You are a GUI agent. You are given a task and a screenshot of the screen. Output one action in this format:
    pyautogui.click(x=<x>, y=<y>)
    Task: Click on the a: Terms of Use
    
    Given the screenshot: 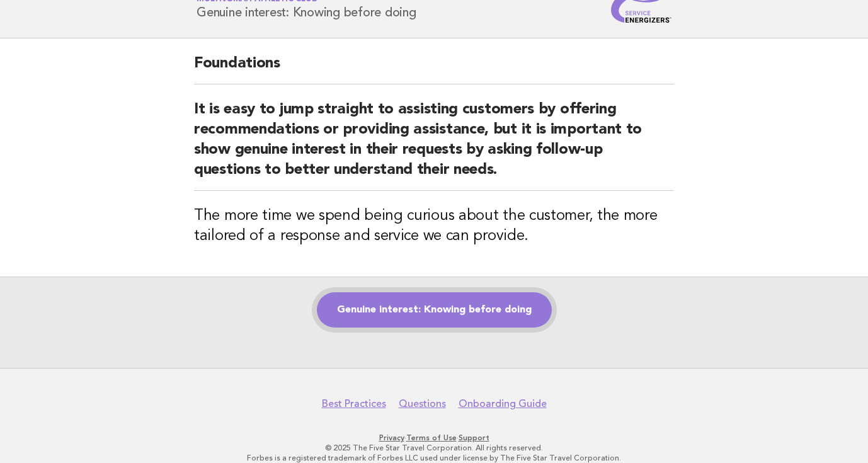 What is the action you would take?
    pyautogui.click(x=431, y=438)
    